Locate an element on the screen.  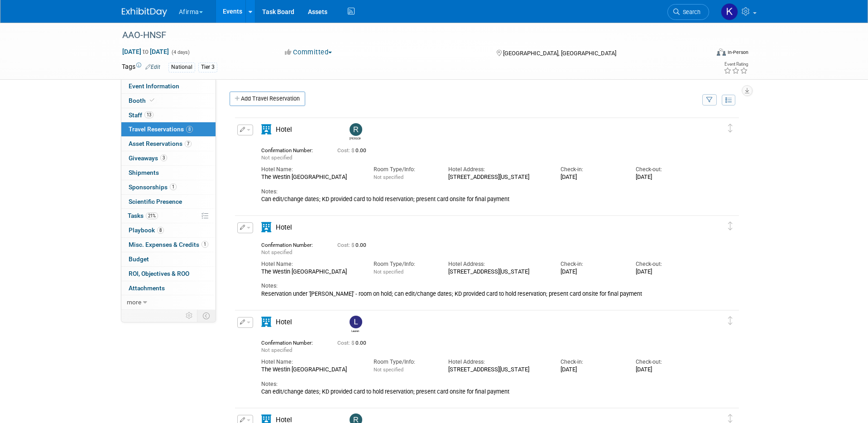
img: Keirsten Davis is located at coordinates (729, 12).